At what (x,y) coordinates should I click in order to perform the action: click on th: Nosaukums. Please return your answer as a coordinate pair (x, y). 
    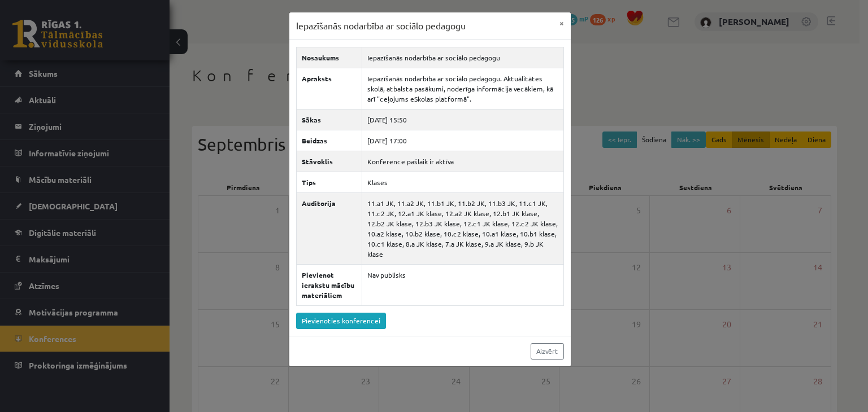
    Looking at the image, I should click on (329, 57).